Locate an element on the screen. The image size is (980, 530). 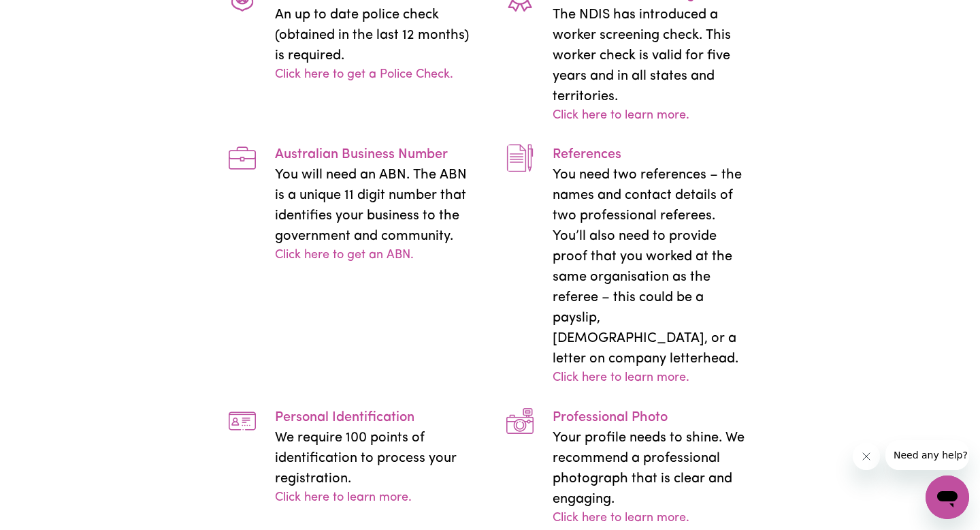
p: You need two references – the names and contact details of two professional referees. You’ll also... is located at coordinates (652, 266).